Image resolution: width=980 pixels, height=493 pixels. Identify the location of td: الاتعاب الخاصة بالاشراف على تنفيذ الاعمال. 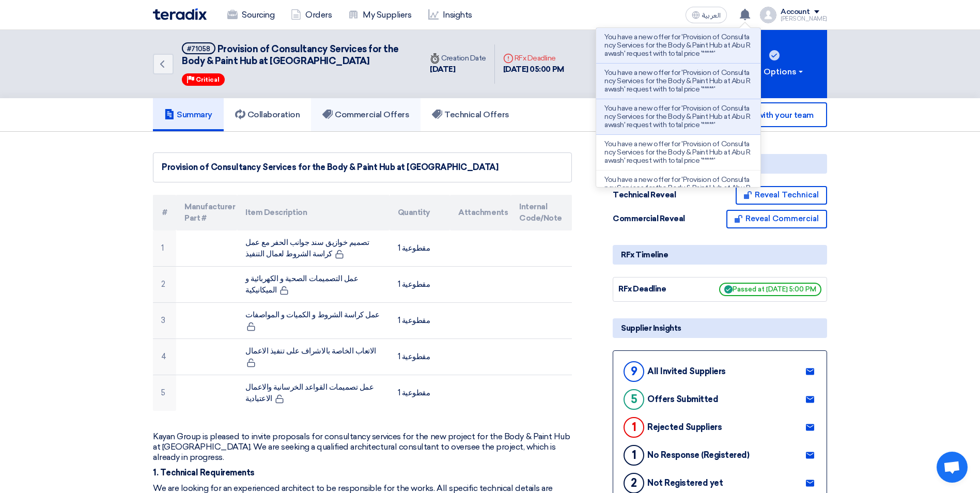
(313, 357).